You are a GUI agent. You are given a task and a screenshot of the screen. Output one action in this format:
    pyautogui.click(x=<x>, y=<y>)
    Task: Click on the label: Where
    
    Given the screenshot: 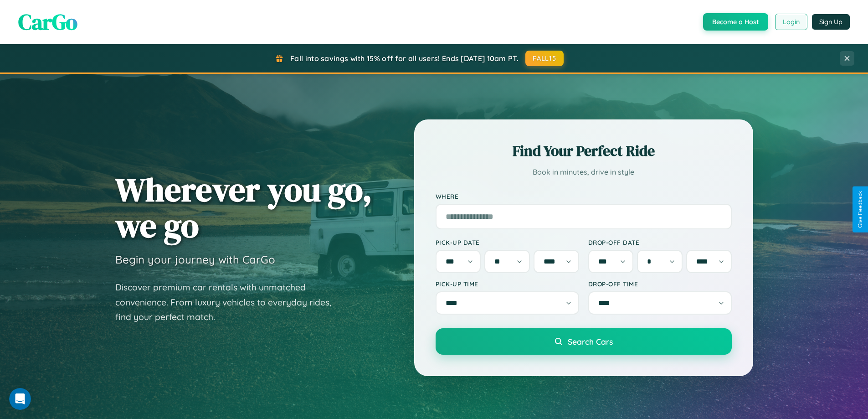 What is the action you would take?
    pyautogui.click(x=584, y=196)
    